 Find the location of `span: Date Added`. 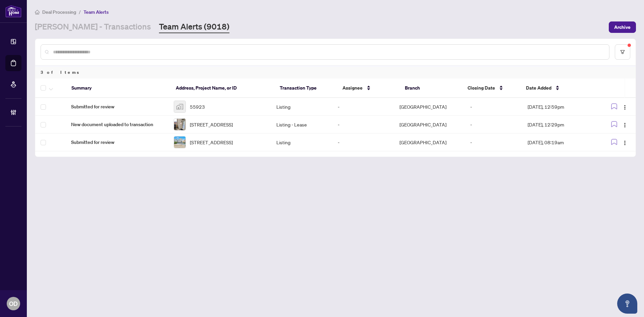

span: Date Added is located at coordinates (538, 88).